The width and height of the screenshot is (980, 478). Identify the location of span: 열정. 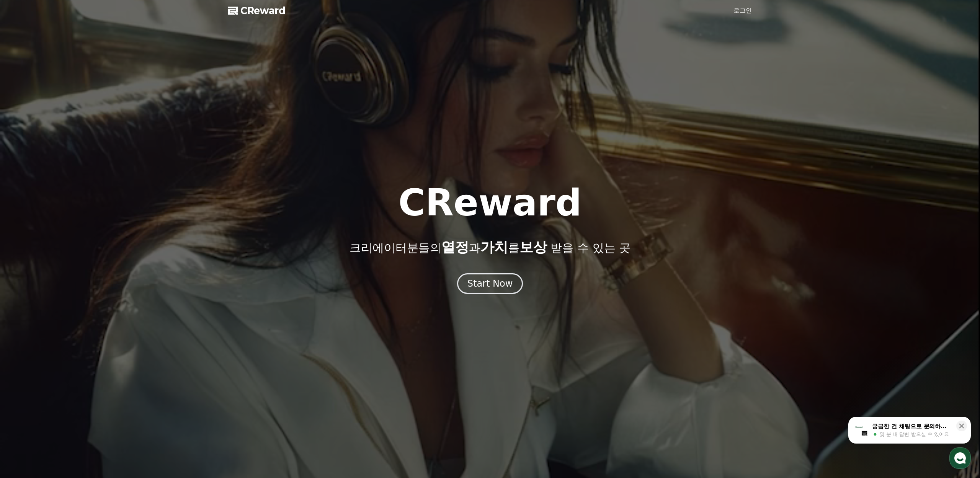
(455, 247).